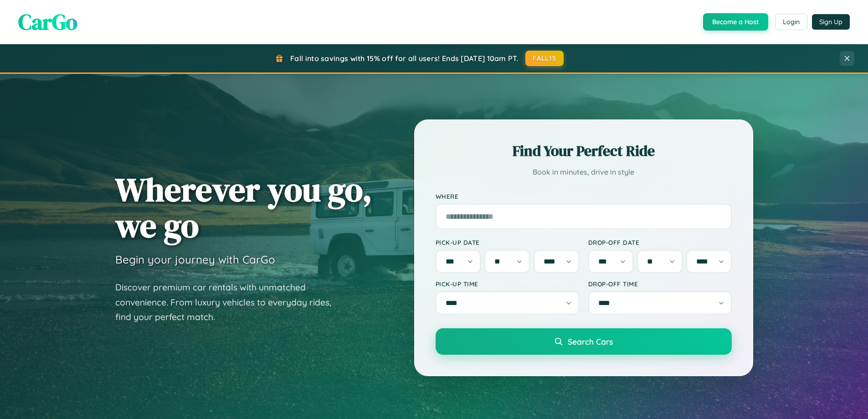  Describe the element at coordinates (507, 242) in the screenshot. I see `label: Pick-up Date` at that location.